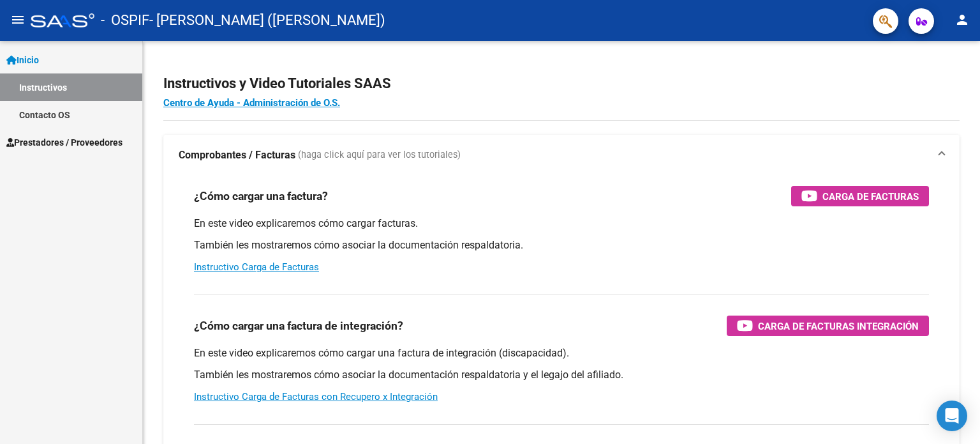  What do you see at coordinates (251, 103) in the screenshot?
I see `a: Centro de Ayuda - Administración de O.S.` at bounding box center [251, 103].